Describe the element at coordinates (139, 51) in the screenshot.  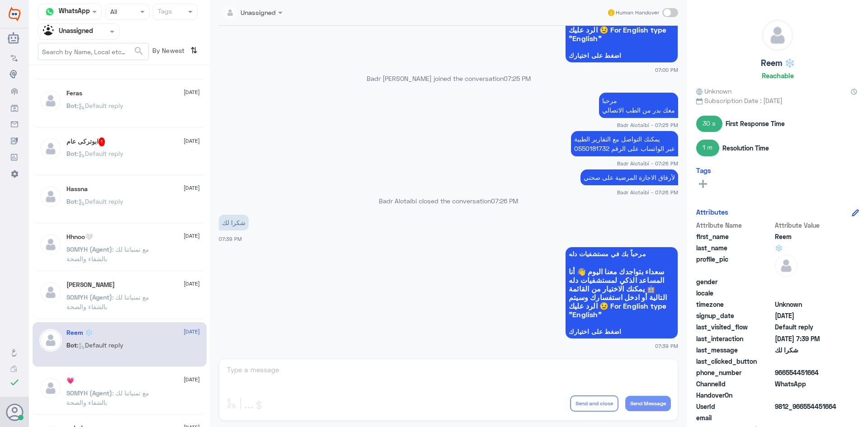
I see `span: search` at that location.